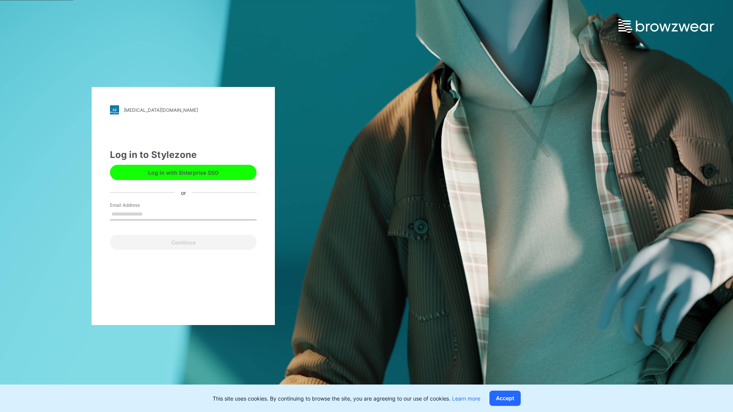  Describe the element at coordinates (505, 399) in the screenshot. I see `button: Accept` at that location.